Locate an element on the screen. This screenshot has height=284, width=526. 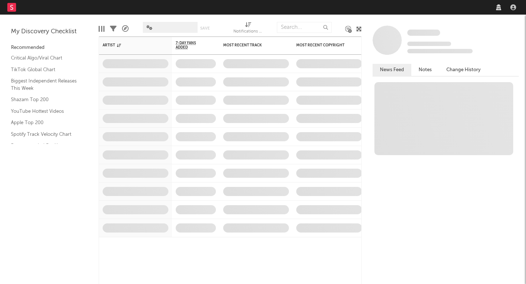
button: Notes is located at coordinates (425, 70).